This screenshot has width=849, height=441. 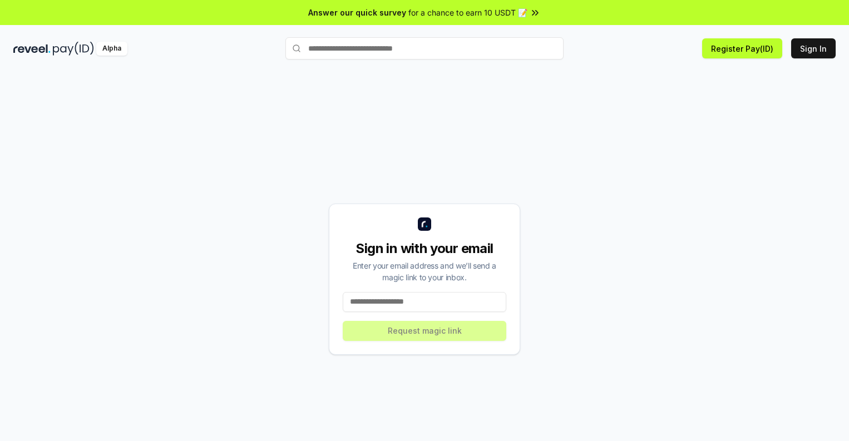 I want to click on span: Answer our quick survey, so click(x=357, y=12).